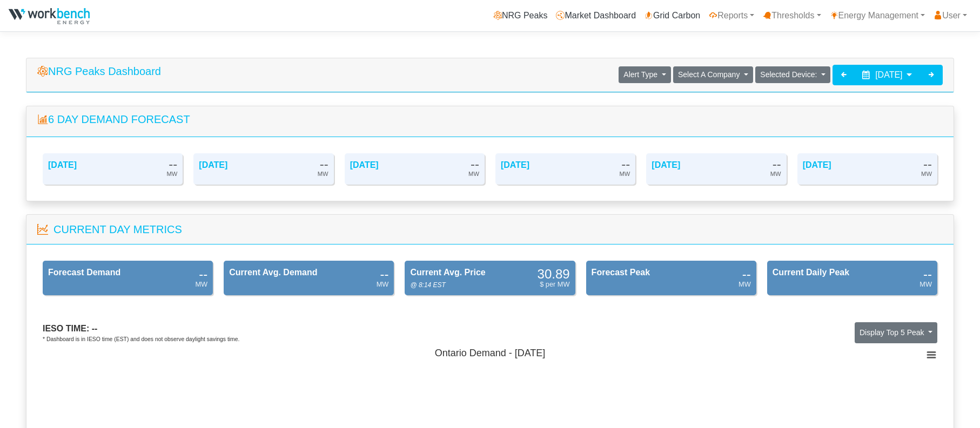 Image resolution: width=980 pixels, height=428 pixels. Describe the element at coordinates (99, 71) in the screenshot. I see `h5: NRG Peaks Dashboard` at that location.